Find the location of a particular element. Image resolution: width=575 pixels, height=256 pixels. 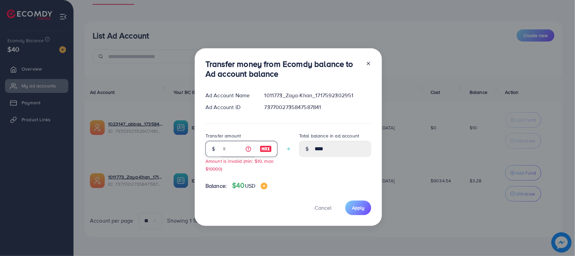

label: Total balance in ad account is located at coordinates (329, 136).